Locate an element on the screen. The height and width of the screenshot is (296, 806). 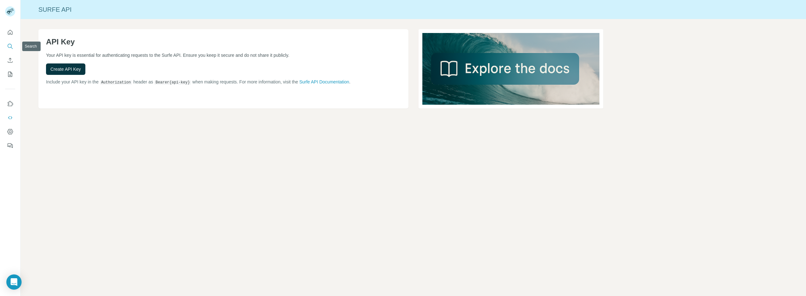
a: Surfe API Documentation is located at coordinates (324, 82).